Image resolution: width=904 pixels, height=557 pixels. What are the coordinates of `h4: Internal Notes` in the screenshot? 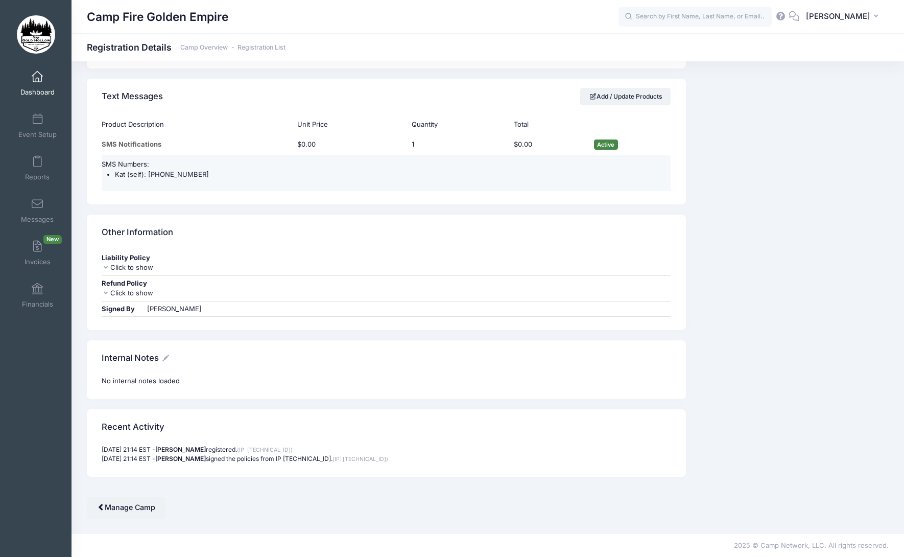 It's located at (135, 358).